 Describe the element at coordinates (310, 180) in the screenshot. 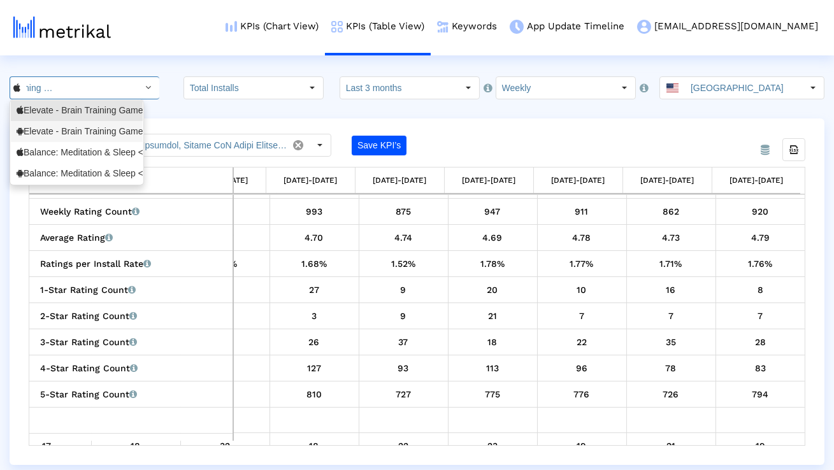

I see `td: Column 08/10/25-08/16/25` at that location.